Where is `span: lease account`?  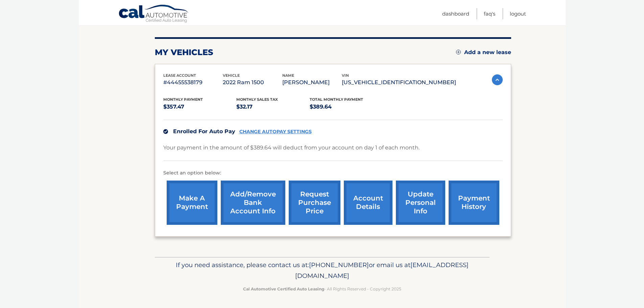
span: lease account is located at coordinates (179, 75).